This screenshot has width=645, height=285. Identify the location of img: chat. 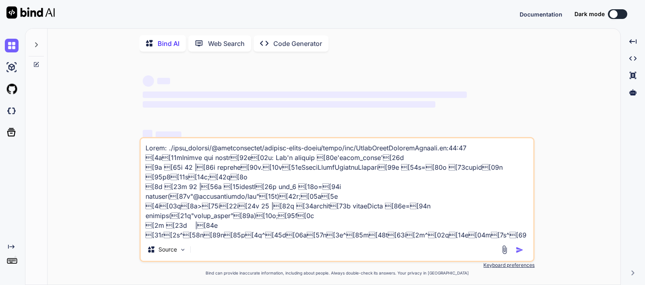
(12, 46).